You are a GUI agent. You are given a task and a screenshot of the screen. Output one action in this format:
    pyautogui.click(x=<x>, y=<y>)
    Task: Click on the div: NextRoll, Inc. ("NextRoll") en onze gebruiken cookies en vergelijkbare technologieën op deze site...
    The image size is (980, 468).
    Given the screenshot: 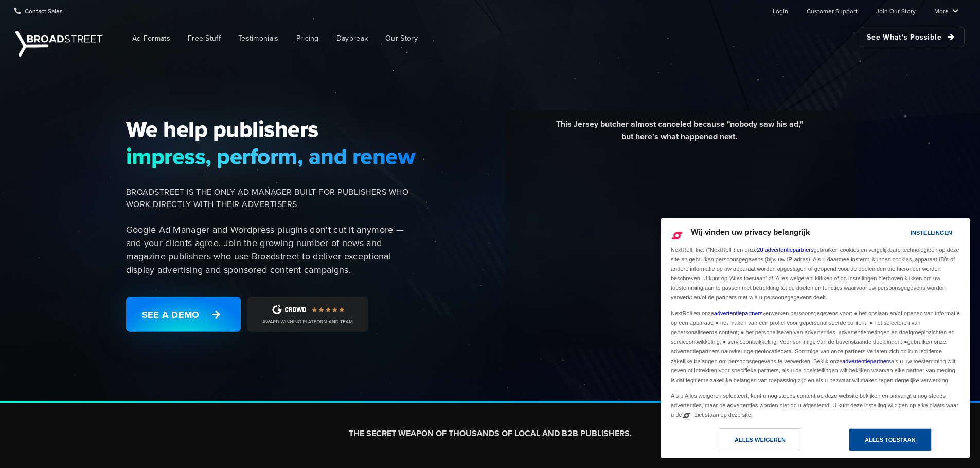 What is the action you would take?
    pyautogui.click(x=815, y=273)
    